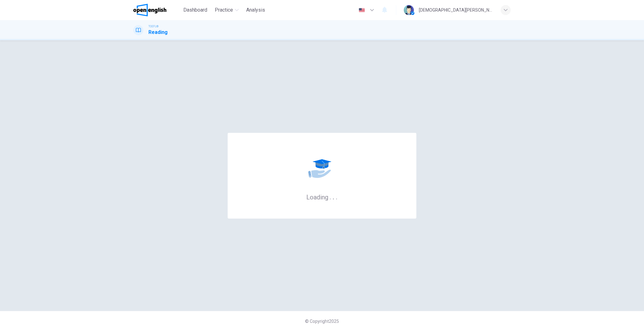 The height and width of the screenshot is (331, 644). I want to click on span: TOEFL®, so click(154, 27).